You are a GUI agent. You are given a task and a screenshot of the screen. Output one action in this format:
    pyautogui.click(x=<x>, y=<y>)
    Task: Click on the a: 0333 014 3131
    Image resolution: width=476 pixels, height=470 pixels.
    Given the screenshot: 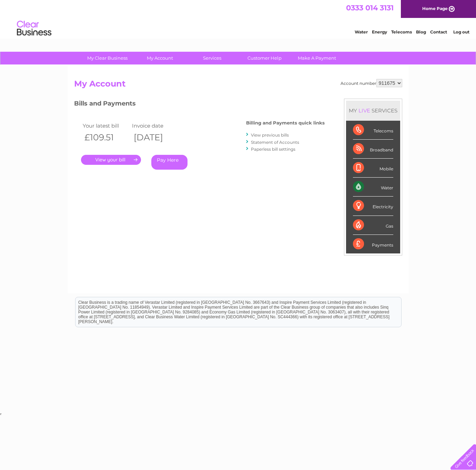 What is the action you would take?
    pyautogui.click(x=370, y=7)
    